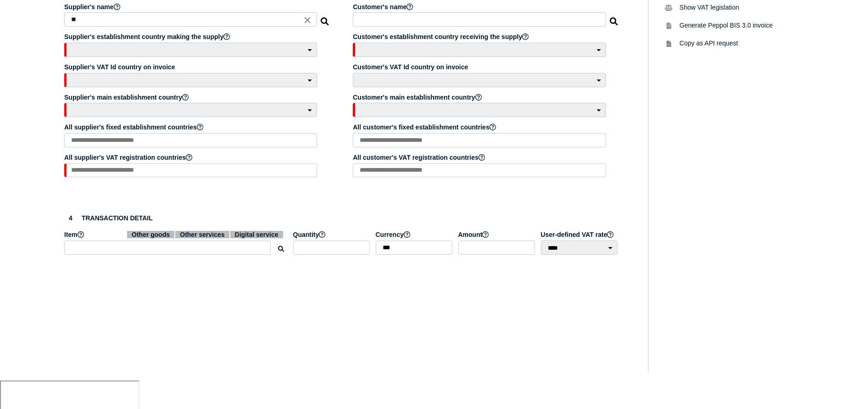  What do you see at coordinates (192, 36) in the screenshot?
I see `label: Supplier's establishment country making the supply` at bounding box center [192, 36].